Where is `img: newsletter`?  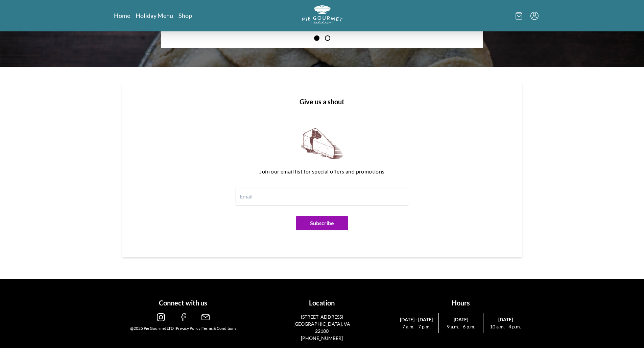 img: newsletter is located at coordinates (322, 144).